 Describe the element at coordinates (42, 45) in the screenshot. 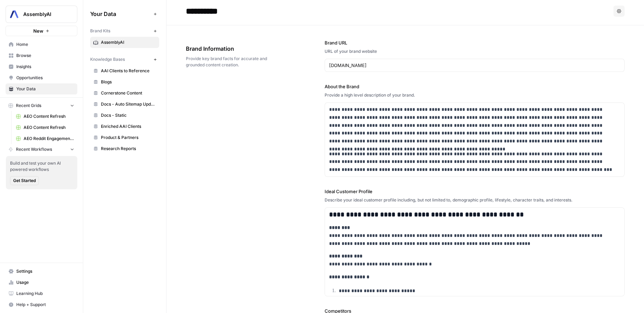

I see `a: Home` at that location.